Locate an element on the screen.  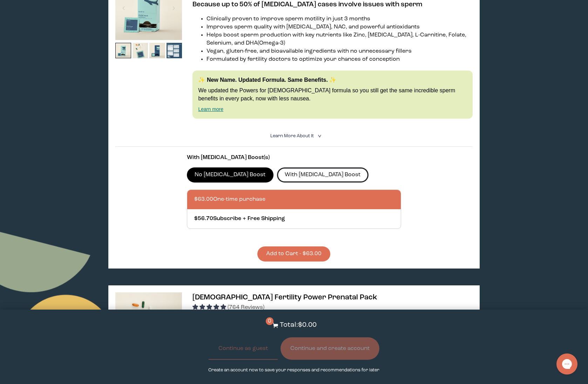
button: Add to Cart - $63.00 is located at coordinates (294, 254).